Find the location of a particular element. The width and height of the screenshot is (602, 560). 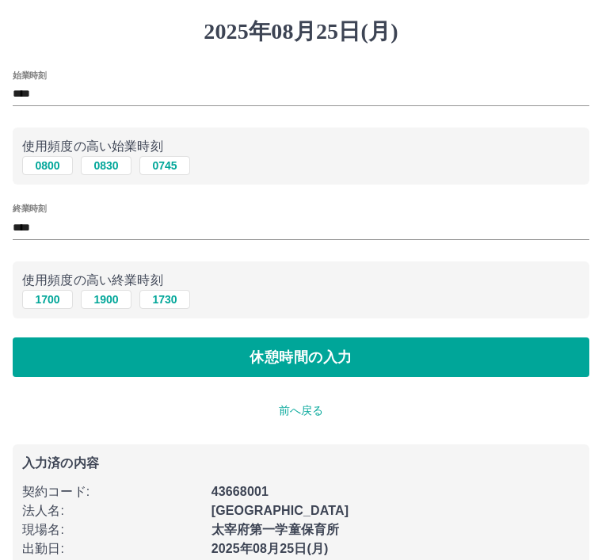

p: 使用頻度の高い始業時刻 is located at coordinates (301, 147).